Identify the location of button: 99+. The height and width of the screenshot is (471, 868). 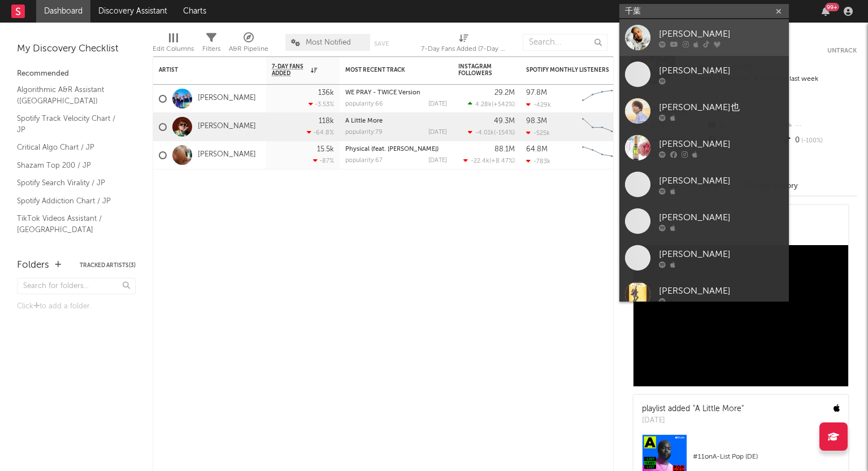
(826, 11).